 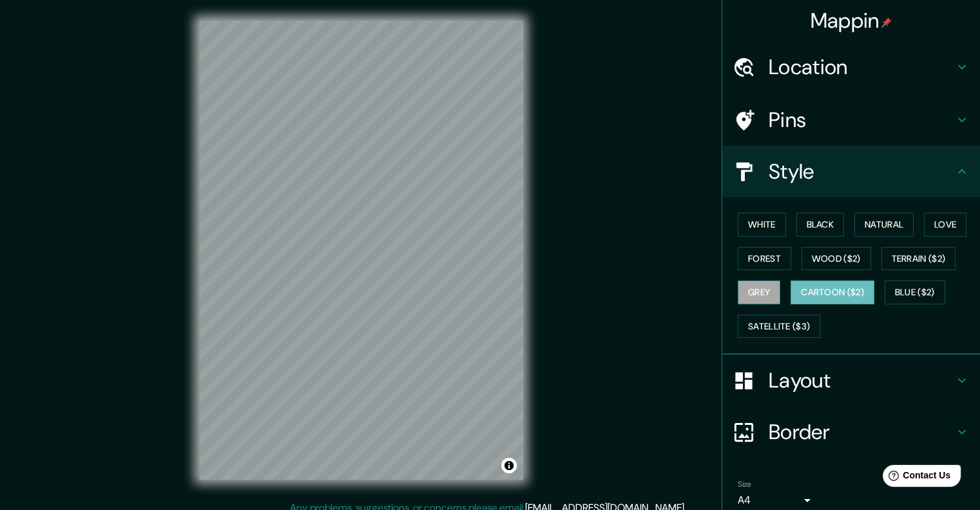 I want to click on label: Size, so click(x=745, y=485).